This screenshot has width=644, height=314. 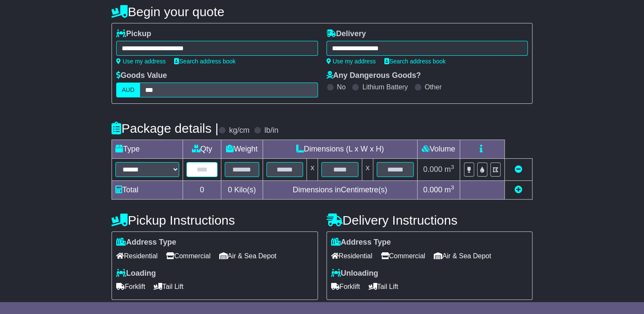 I want to click on td: Weight, so click(x=242, y=149).